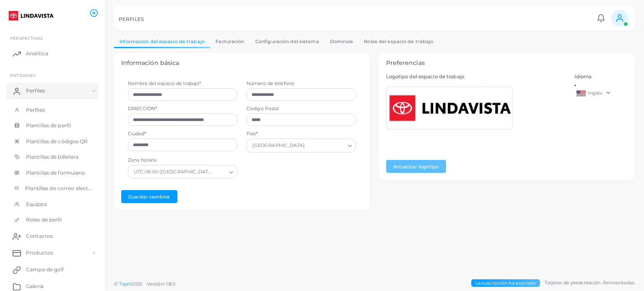  I want to click on font: Configuración del sistema, so click(287, 42).